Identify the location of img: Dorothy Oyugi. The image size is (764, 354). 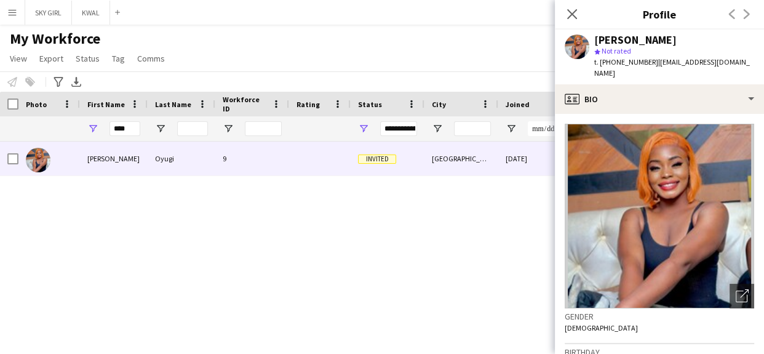
(38, 160).